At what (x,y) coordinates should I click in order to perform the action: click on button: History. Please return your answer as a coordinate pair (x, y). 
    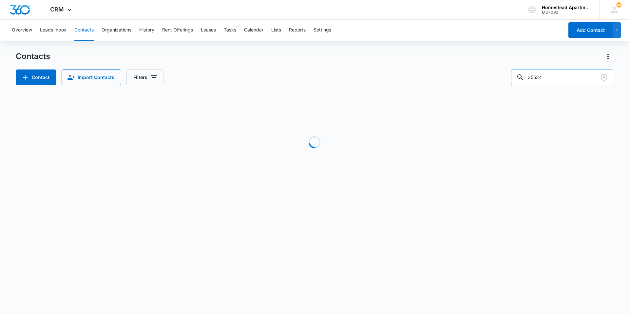
    Looking at the image, I should click on (147, 30).